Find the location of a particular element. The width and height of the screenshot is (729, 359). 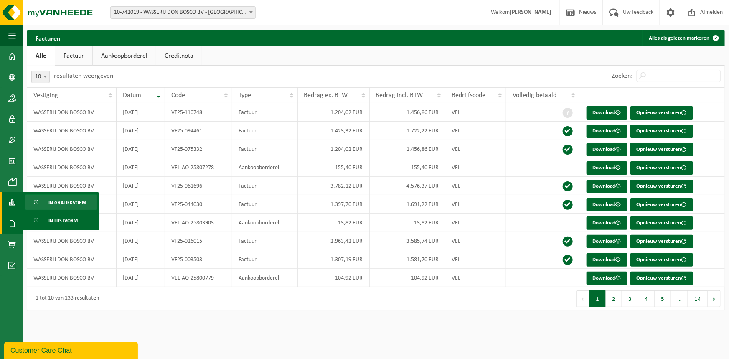

button: Previous is located at coordinates (582, 299).